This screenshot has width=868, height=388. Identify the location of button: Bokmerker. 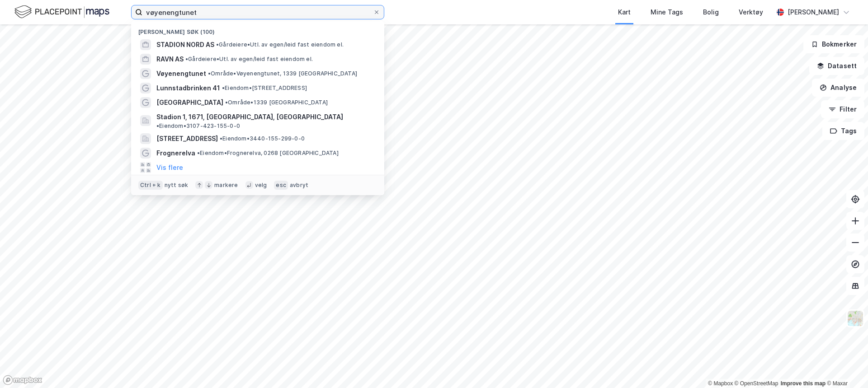
(834, 45).